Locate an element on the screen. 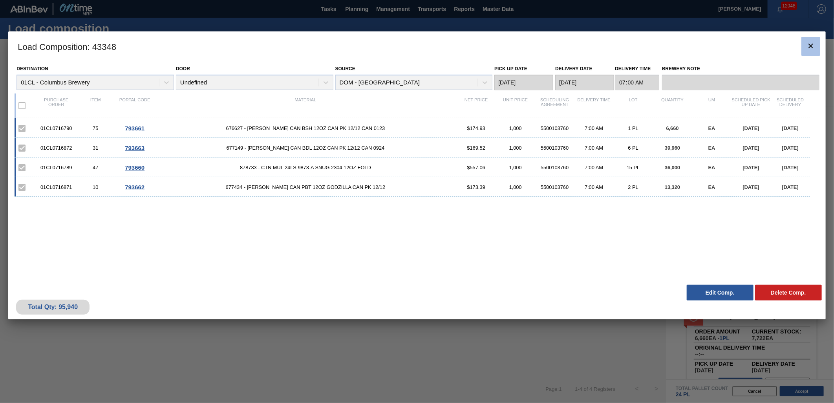 This screenshot has height=403, width=834. h3: Load Composition : 43348 is located at coordinates (417, 46).